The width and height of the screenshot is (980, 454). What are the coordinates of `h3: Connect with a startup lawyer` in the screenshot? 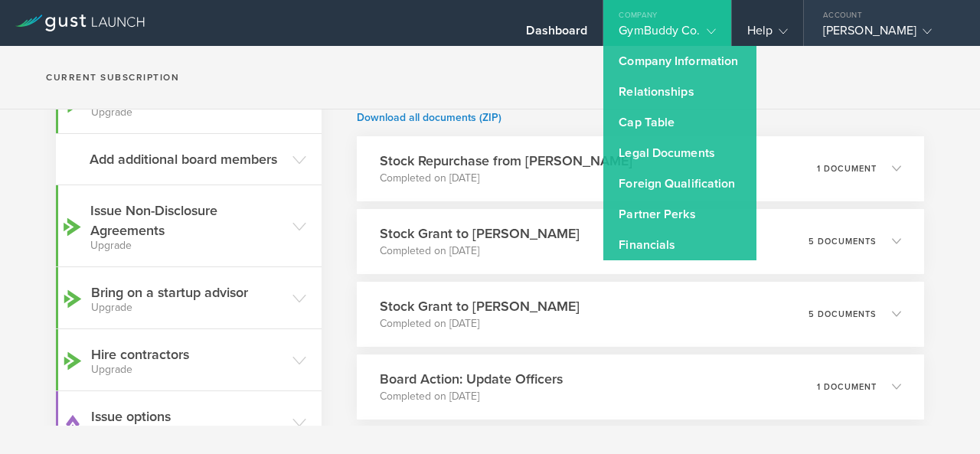 It's located at (188, 102).